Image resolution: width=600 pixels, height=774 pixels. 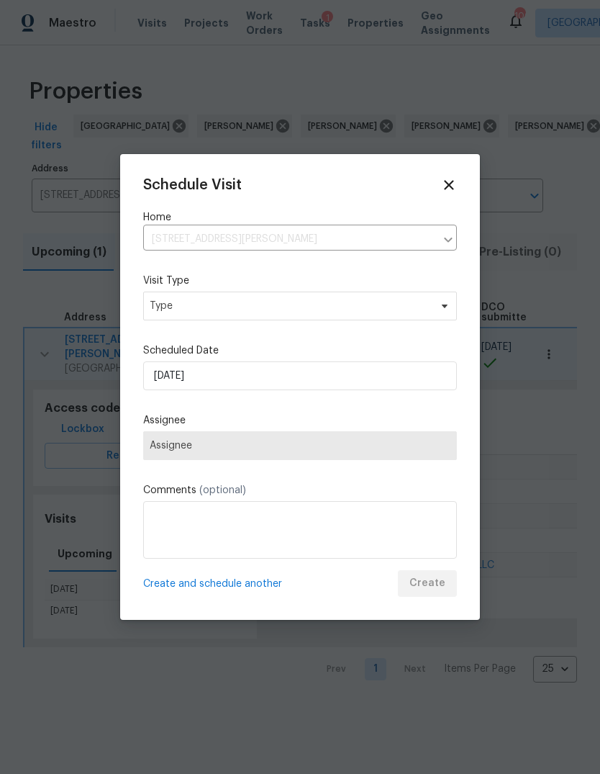 What do you see at coordinates (212, 584) in the screenshot?
I see `span: Create and schedule another` at bounding box center [212, 584].